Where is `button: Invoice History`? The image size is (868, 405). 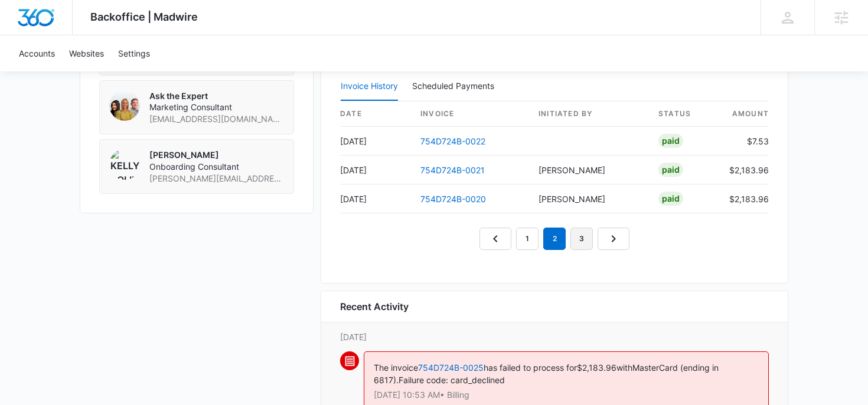
button: Invoice History is located at coordinates (369, 86).